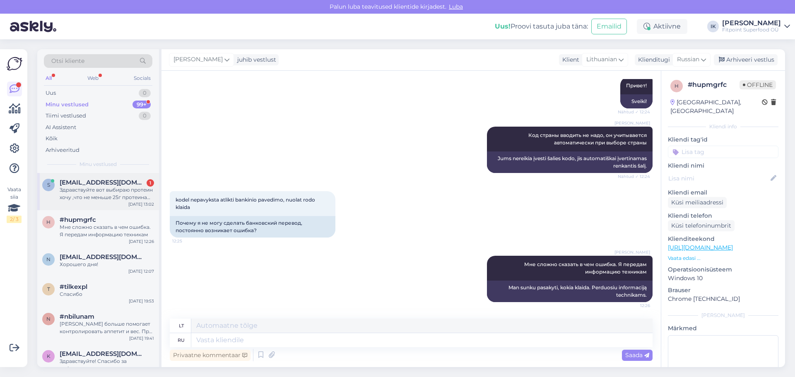 This screenshot has height=377, width=795. Describe the element at coordinates (93, 78) in the screenshot. I see `div: Web` at that location.